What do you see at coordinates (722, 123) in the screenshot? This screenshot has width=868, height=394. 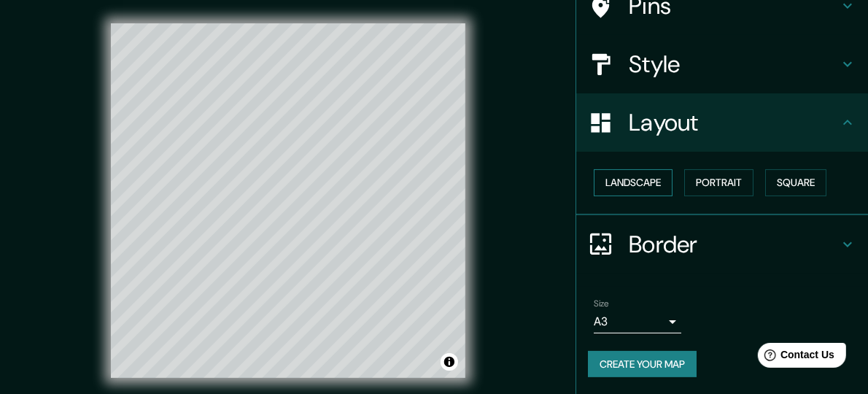 I see `div: Layout` at bounding box center [722, 123].